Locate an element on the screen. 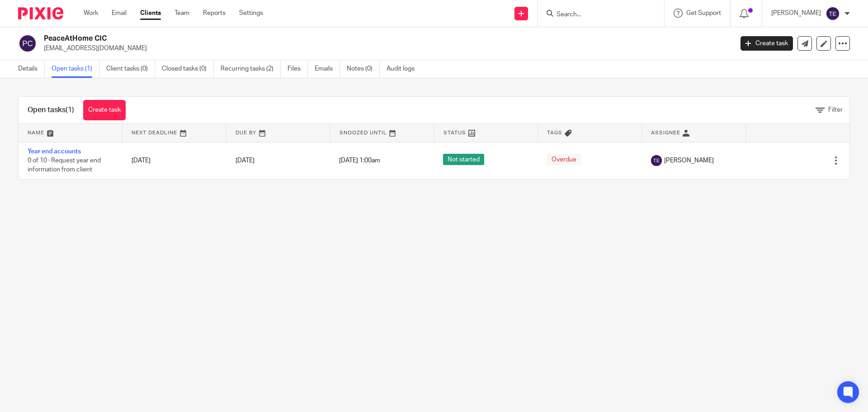 This screenshot has width=868, height=412. a: Recurring tasks (2) is located at coordinates (250, 68).